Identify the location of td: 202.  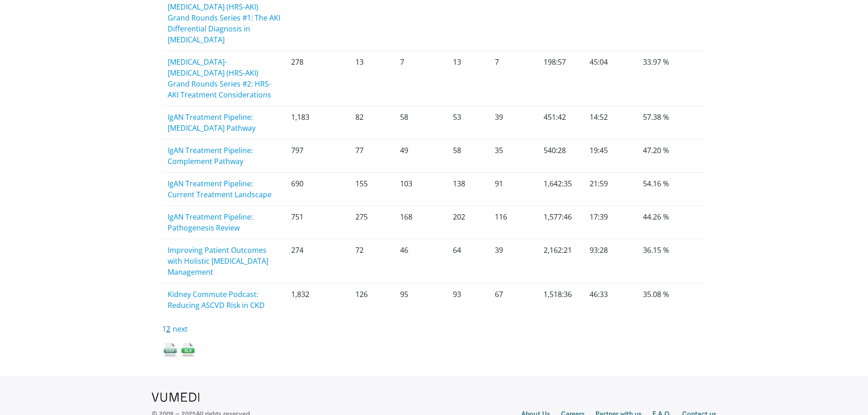
(468, 222).